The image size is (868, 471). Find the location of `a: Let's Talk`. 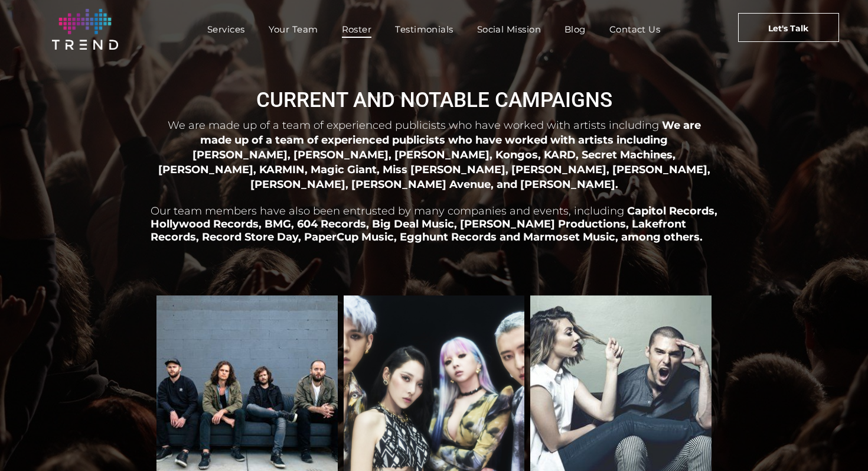

a: Let's Talk is located at coordinates (788, 27).